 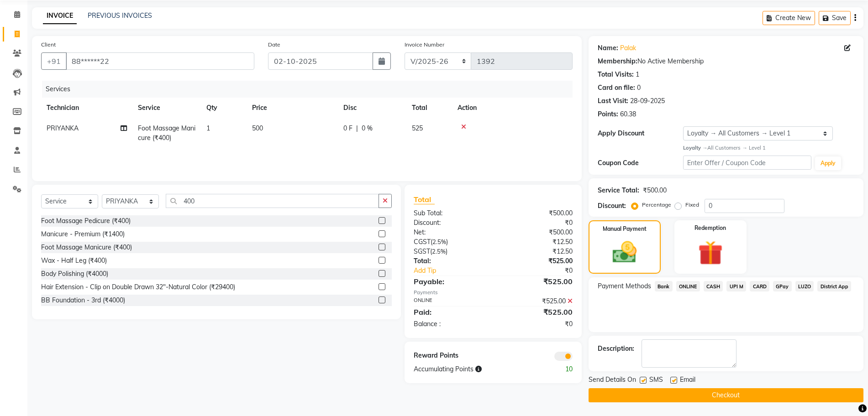 What do you see at coordinates (83, 300) in the screenshot?
I see `div: BB Foundation - 3rd (₹4000)` at bounding box center [83, 300].